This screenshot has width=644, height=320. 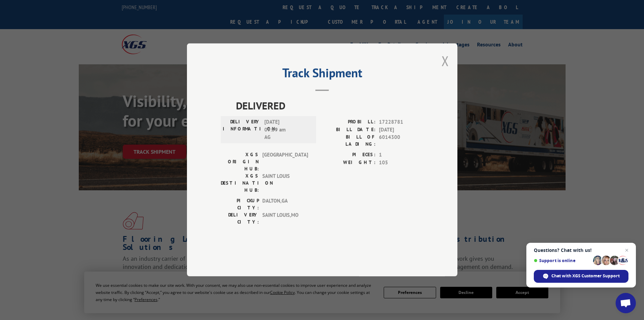 I want to click on span: Questions? Chat with us!, so click(x=581, y=250).